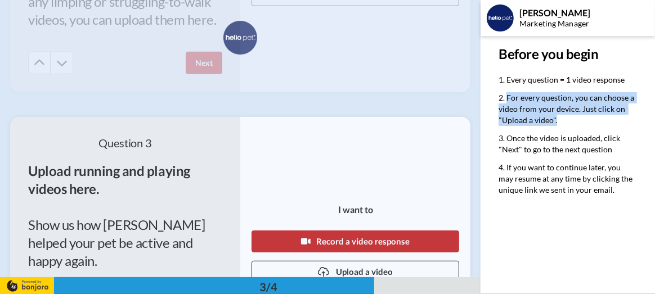 The width and height of the screenshot is (655, 294). What do you see at coordinates (110, 179) in the screenshot?
I see `span: Upload running and playing videos here.` at bounding box center [110, 179].